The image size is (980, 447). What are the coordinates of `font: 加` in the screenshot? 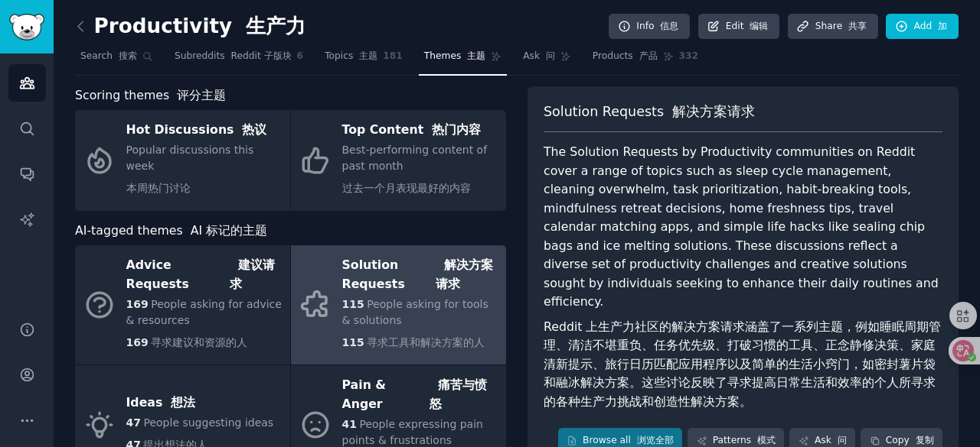 It's located at (942, 26).